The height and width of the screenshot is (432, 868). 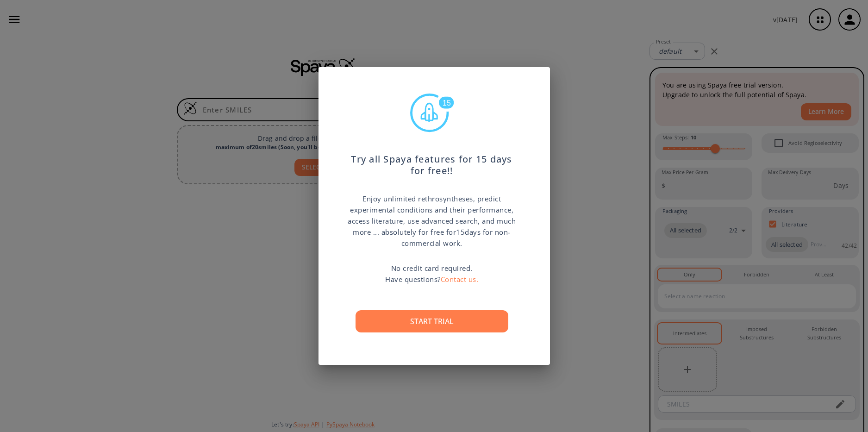 I want to click on a: Contact us., so click(x=460, y=279).